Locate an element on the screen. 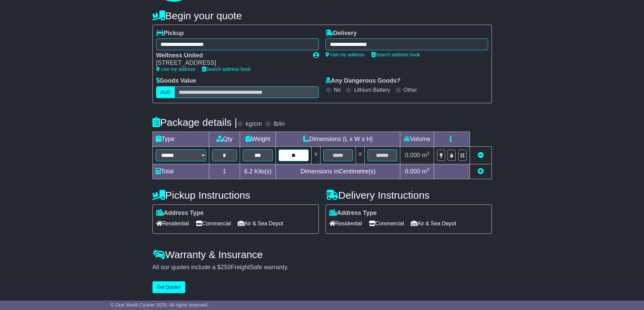 Image resolution: width=644 pixels, height=310 pixels. label: No is located at coordinates (337, 90).